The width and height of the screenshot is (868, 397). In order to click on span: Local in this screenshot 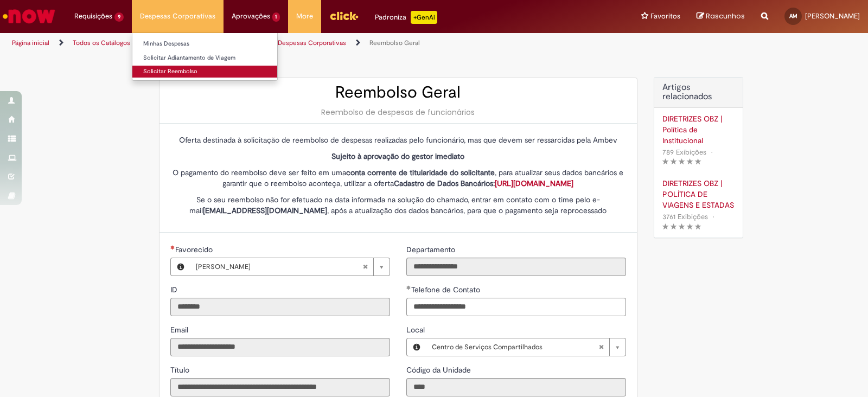, I will do `click(417, 330)`.